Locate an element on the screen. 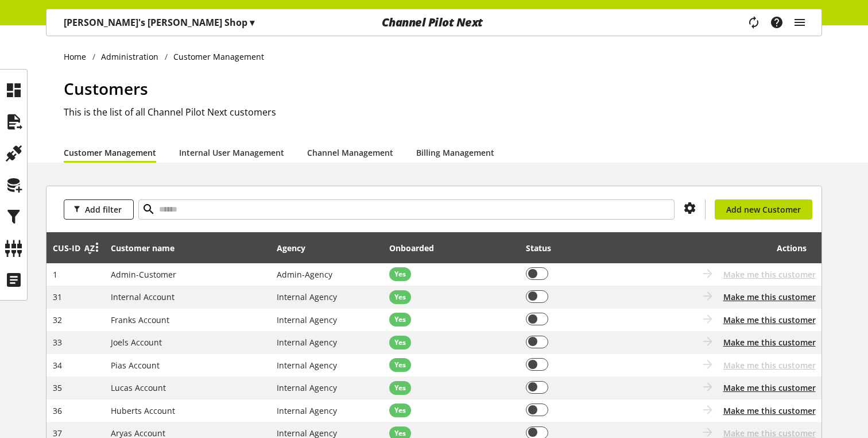 The width and height of the screenshot is (868, 438). span: Joels Account is located at coordinates (136, 342).